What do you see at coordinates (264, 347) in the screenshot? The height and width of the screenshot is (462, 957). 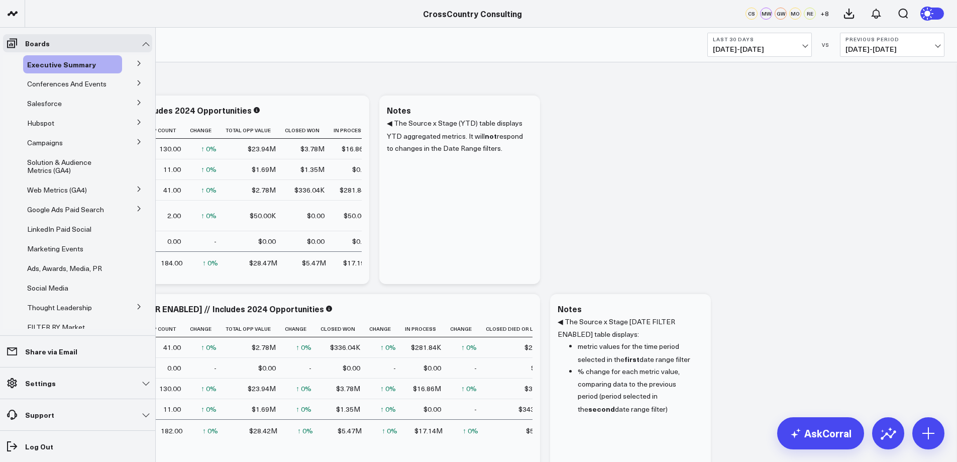 I see `div: $2.78M` at bounding box center [264, 347].